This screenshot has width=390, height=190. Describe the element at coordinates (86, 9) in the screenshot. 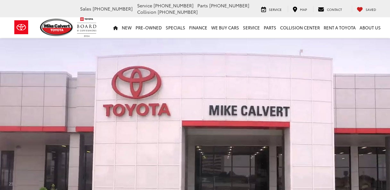

I see `span: Sales` at that location.